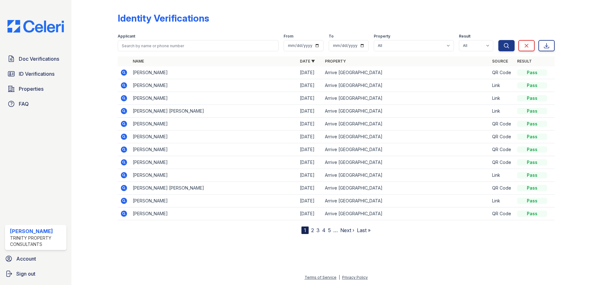  What do you see at coordinates (464, 36) in the screenshot?
I see `label: Result` at bounding box center [464, 36].